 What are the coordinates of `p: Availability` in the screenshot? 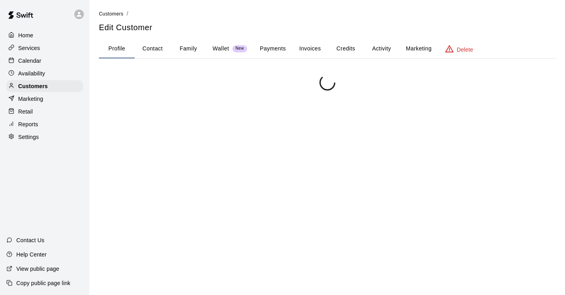 It's located at (32, 74).